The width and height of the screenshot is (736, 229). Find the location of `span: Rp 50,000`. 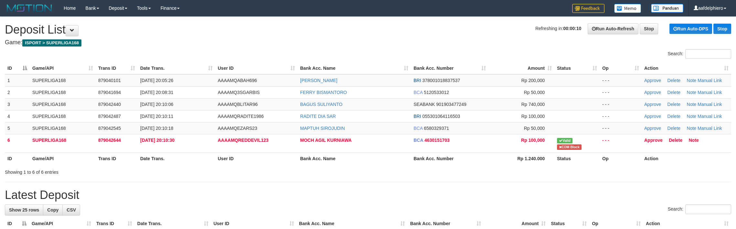

span: Rp 50,000 is located at coordinates (534, 128).